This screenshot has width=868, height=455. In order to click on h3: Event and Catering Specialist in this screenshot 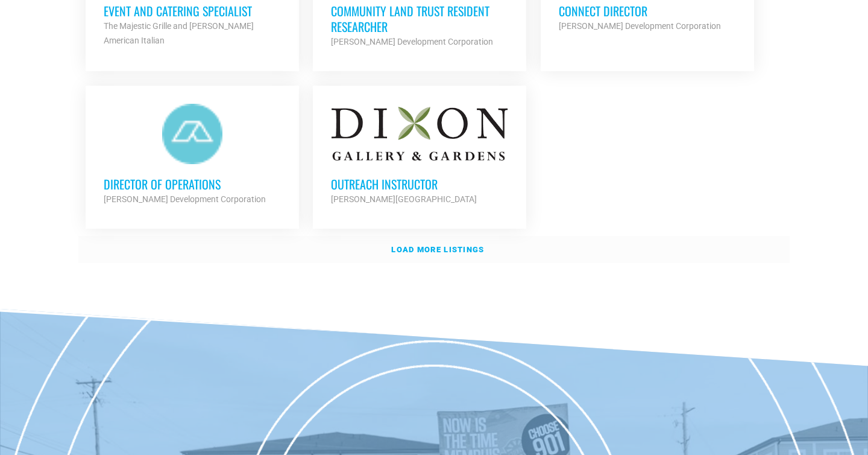, I will do `click(192, 11)`.